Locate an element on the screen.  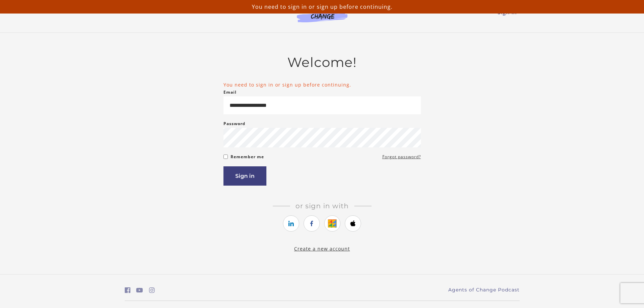
img: Agents of Change Logo is located at coordinates (322, 15).